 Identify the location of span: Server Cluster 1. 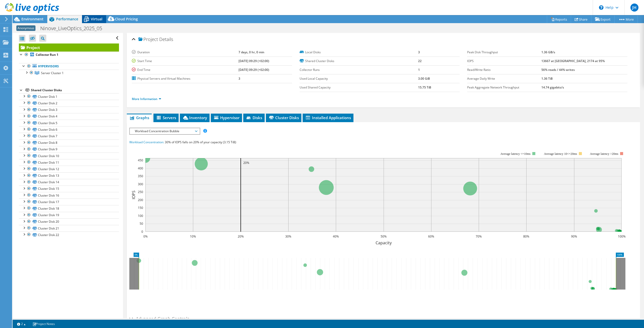
(52, 73).